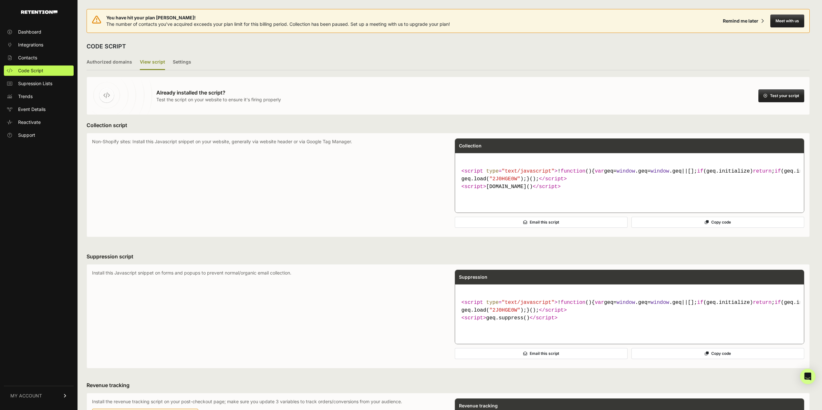 This screenshot has width=822, height=410. What do you see at coordinates (35, 84) in the screenshot?
I see `span: Supression Lists` at bounding box center [35, 84].